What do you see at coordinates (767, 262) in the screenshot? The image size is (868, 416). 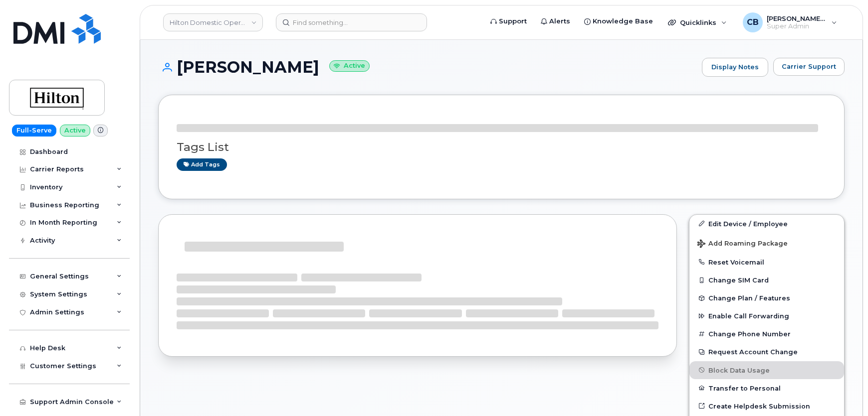 I see `button: Reset Voicemail` at bounding box center [767, 262].